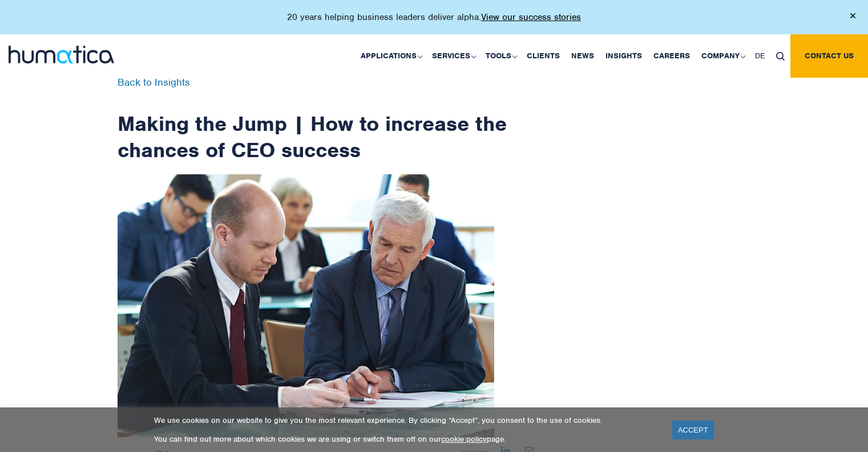 This screenshot has height=452, width=868. Describe the element at coordinates (723, 56) in the screenshot. I see `a: Company` at that location.